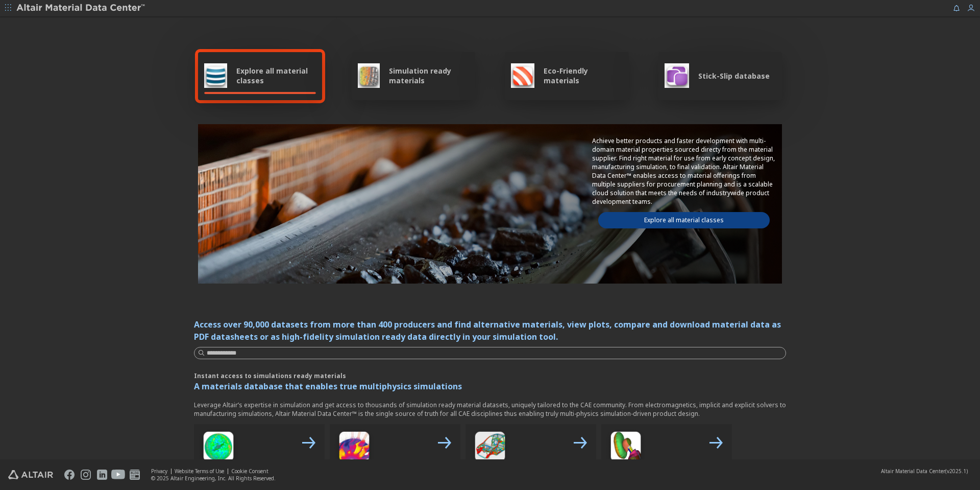 Image resolution: width=980 pixels, height=490 pixels. I want to click on span: Simulation ready materials, so click(429, 75).